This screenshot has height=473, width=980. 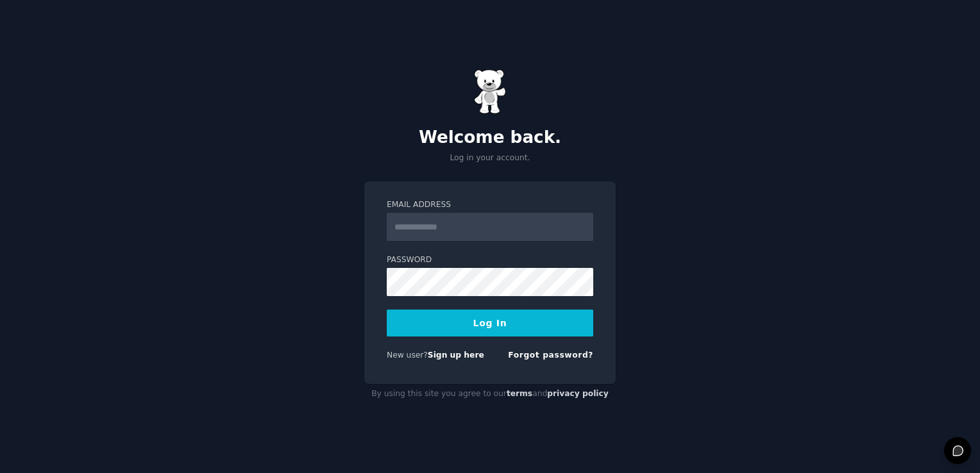 What do you see at coordinates (490, 92) in the screenshot?
I see `img: Gummy Bear` at bounding box center [490, 92].